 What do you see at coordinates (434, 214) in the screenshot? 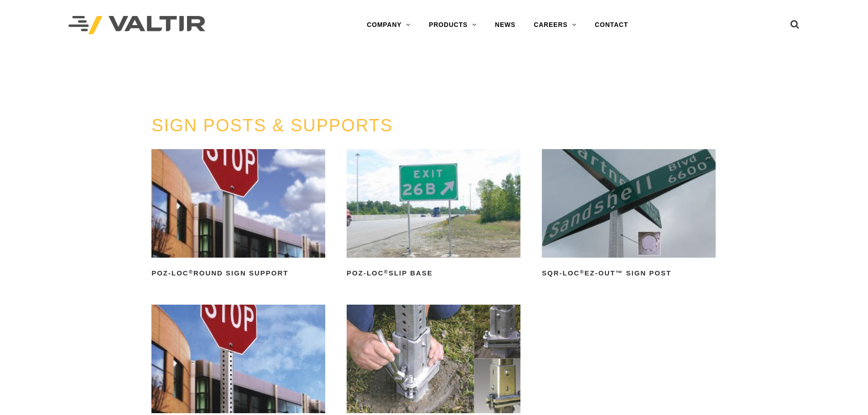
I see `a: POZ-LOC®Slip Base` at bounding box center [434, 214].